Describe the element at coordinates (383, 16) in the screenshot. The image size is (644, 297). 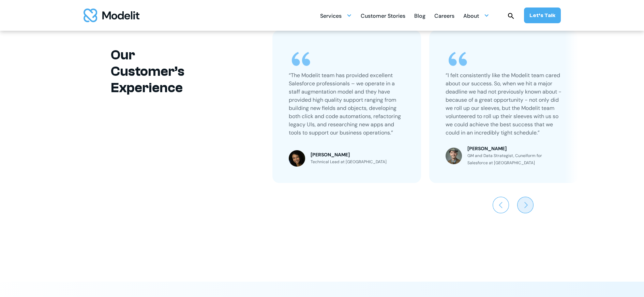
I see `div: Customer Stories` at that location.